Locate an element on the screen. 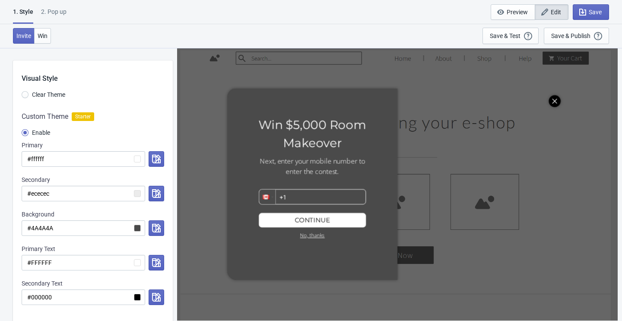 The image size is (622, 321). span: Save is located at coordinates (595, 12).